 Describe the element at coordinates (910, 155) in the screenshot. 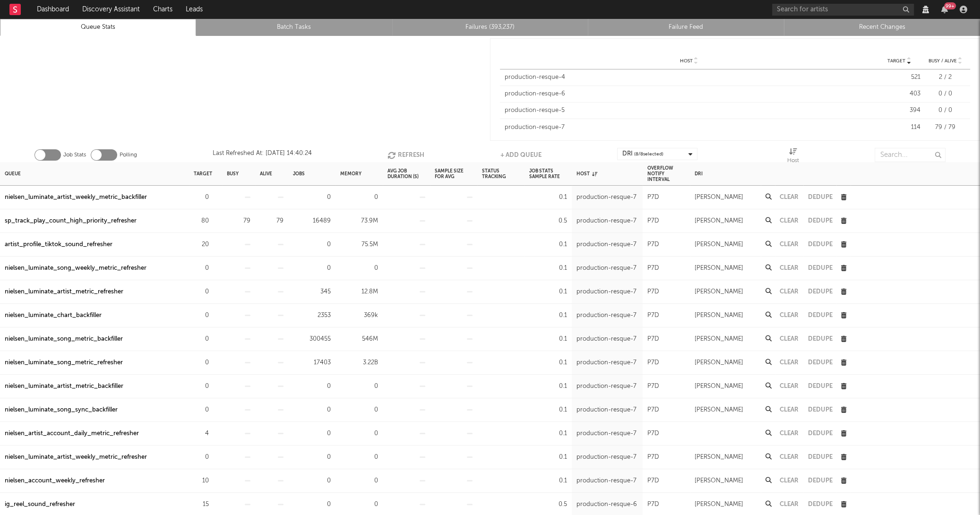

I see `input: Search...` at that location.